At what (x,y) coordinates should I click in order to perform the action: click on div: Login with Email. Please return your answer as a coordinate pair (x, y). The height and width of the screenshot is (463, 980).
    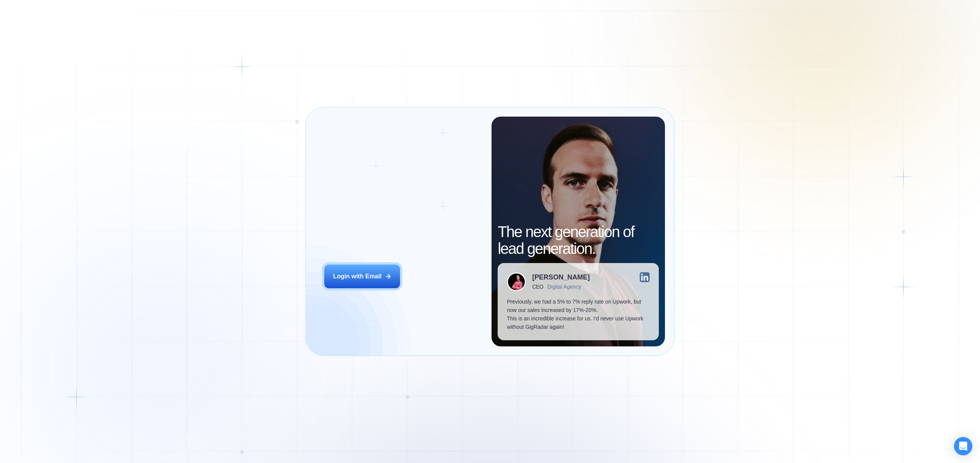
    Looking at the image, I should click on (357, 277).